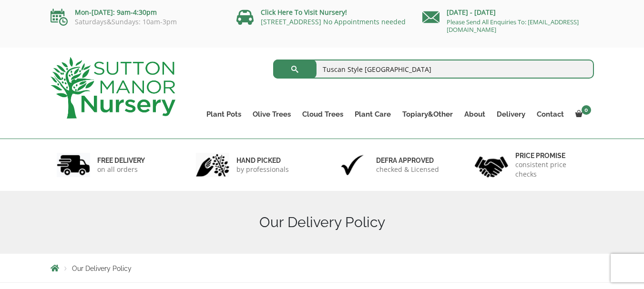 Image resolution: width=644 pixels, height=289 pixels. What do you see at coordinates (551, 169) in the screenshot?
I see `p: consistent price checks` at bounding box center [551, 169].